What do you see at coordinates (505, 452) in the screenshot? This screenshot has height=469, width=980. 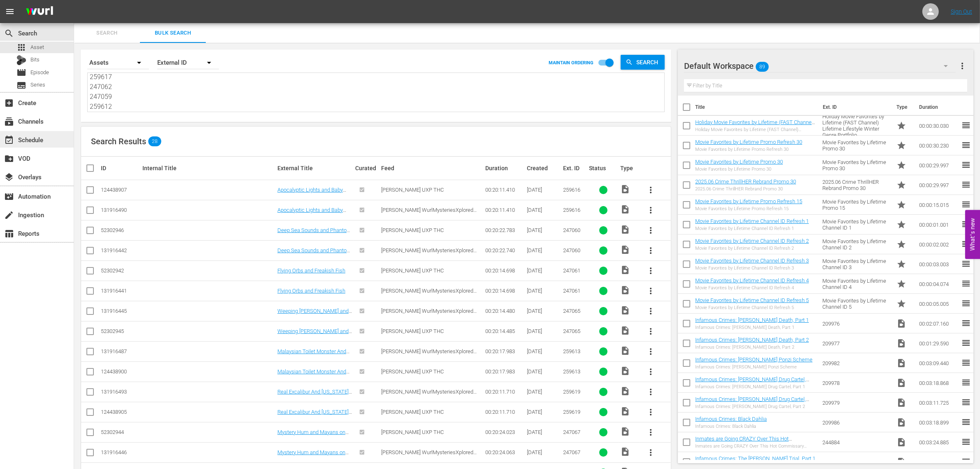 I see `div: 00:20:24.063` at bounding box center [505, 452].